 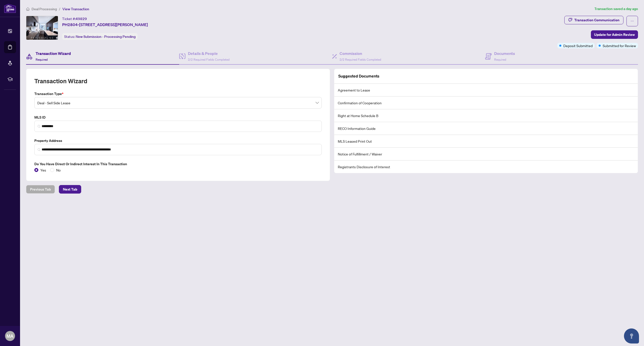 What do you see at coordinates (178, 94) in the screenshot?
I see `label: Transaction Type` at bounding box center [178, 94].